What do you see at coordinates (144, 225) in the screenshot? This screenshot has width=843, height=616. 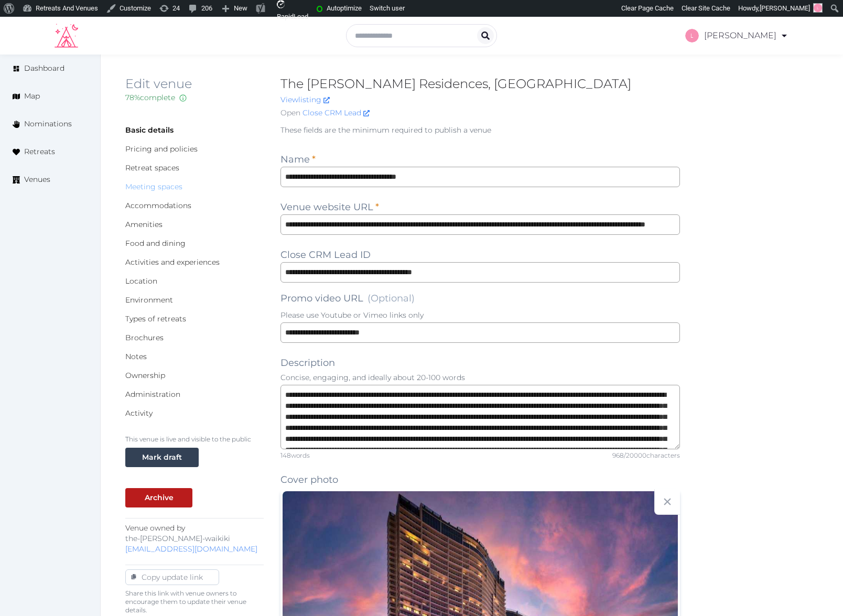 I see `a: Amenities` at bounding box center [144, 225].